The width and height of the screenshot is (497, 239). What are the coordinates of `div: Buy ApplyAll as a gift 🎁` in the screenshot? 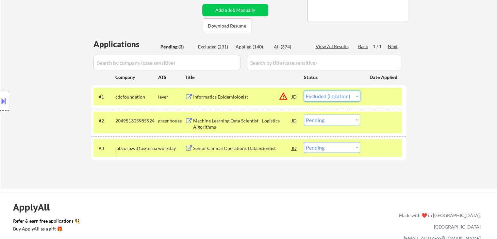 It's located at (46, 228).